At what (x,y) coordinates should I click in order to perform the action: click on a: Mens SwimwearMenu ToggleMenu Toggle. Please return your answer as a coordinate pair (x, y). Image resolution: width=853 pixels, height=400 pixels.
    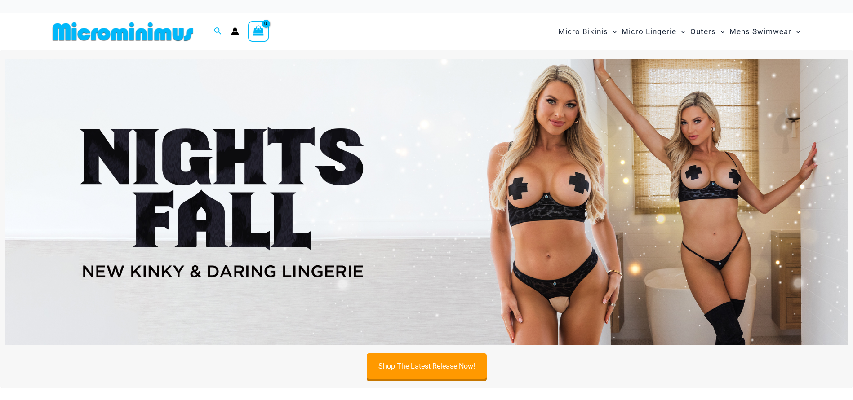
    Looking at the image, I should click on (765, 31).